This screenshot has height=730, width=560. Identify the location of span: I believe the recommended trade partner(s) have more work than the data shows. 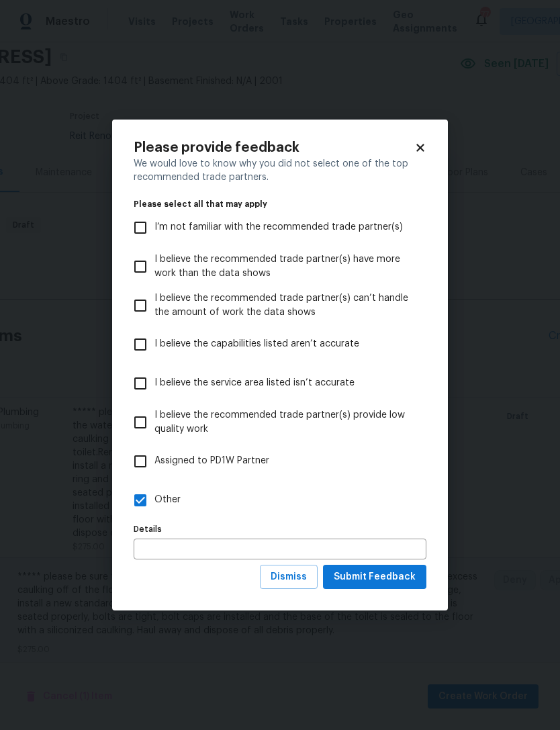
(285, 267).